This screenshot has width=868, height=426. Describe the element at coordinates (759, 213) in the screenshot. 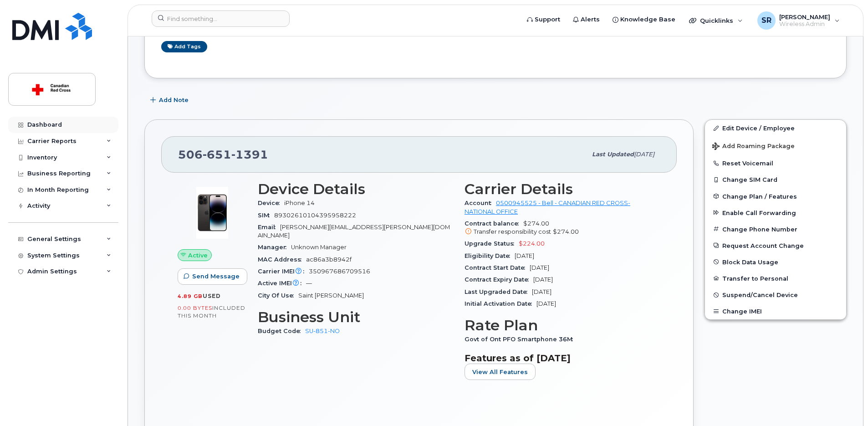

I see `span: Enable Call Forwarding` at that location.